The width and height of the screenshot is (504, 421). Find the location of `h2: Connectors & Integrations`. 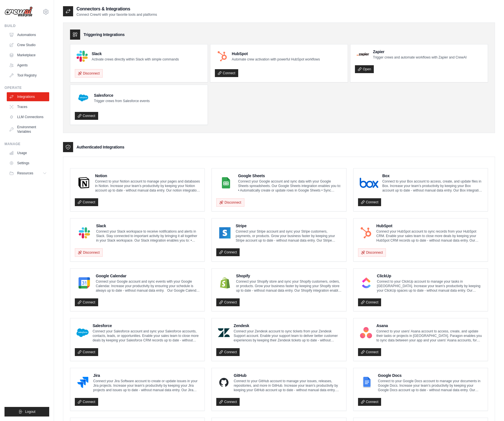

h2: Connectors & Integrations is located at coordinates (117, 9).